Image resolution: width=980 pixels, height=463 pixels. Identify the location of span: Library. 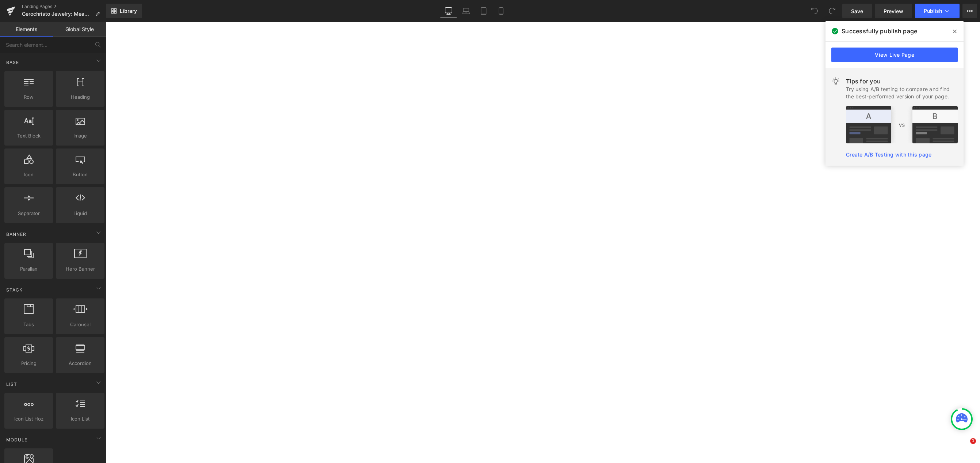
(128, 11).